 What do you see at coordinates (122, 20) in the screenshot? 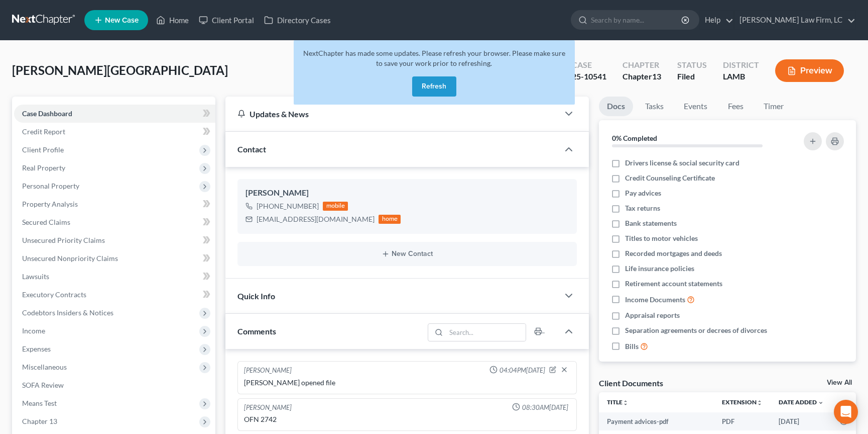
I see `span: New Case` at bounding box center [122, 20].